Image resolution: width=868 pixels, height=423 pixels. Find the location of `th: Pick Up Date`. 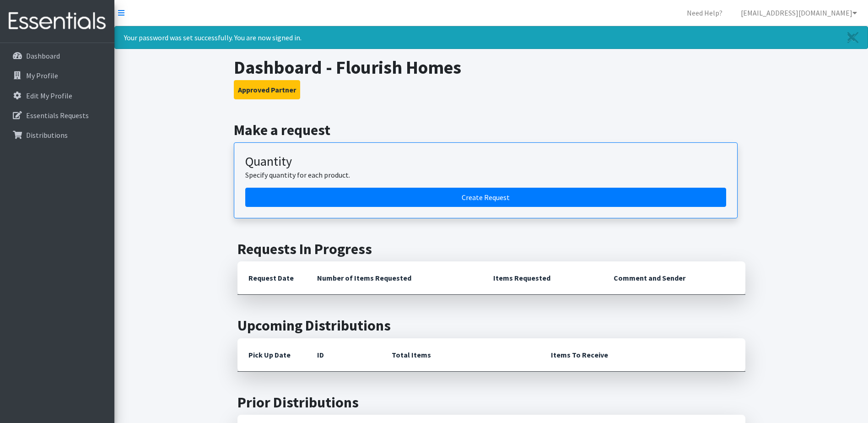

th: Pick Up Date is located at coordinates (272, 354).